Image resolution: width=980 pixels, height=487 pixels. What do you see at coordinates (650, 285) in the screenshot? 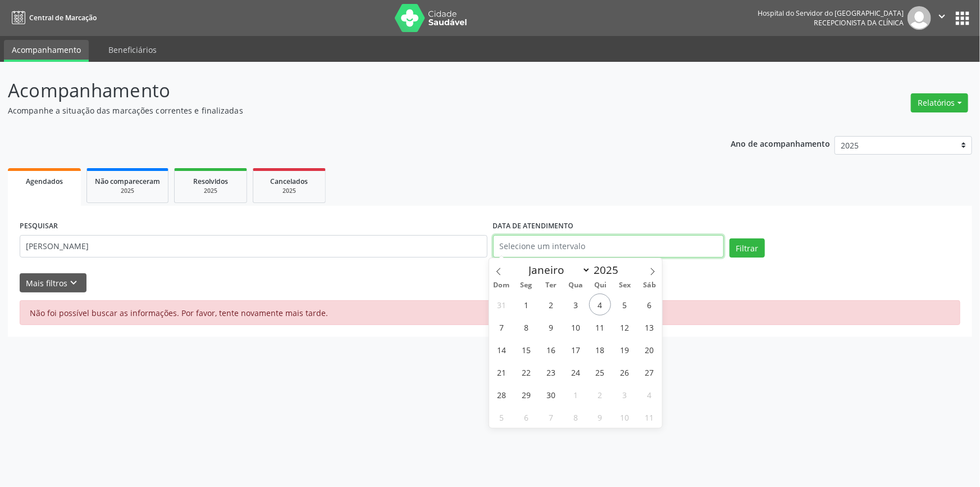
I see `span: Sáb` at bounding box center [650, 285].